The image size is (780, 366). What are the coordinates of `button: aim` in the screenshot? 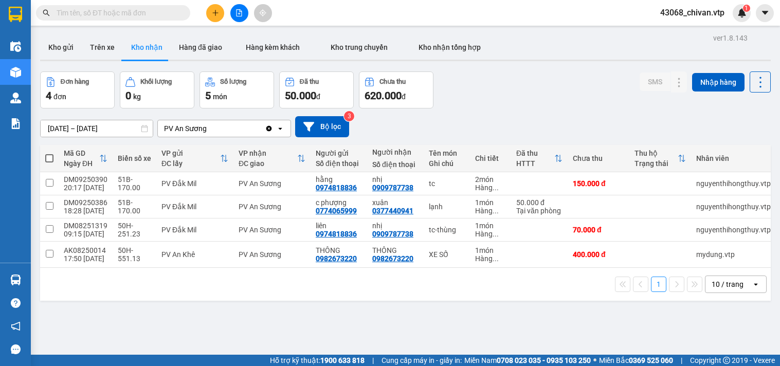 It's located at (263, 13).